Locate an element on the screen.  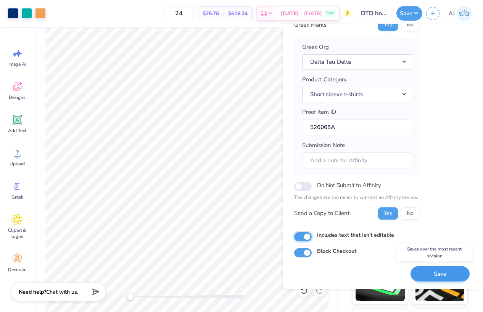
label: Block Checkout is located at coordinates (337, 251).